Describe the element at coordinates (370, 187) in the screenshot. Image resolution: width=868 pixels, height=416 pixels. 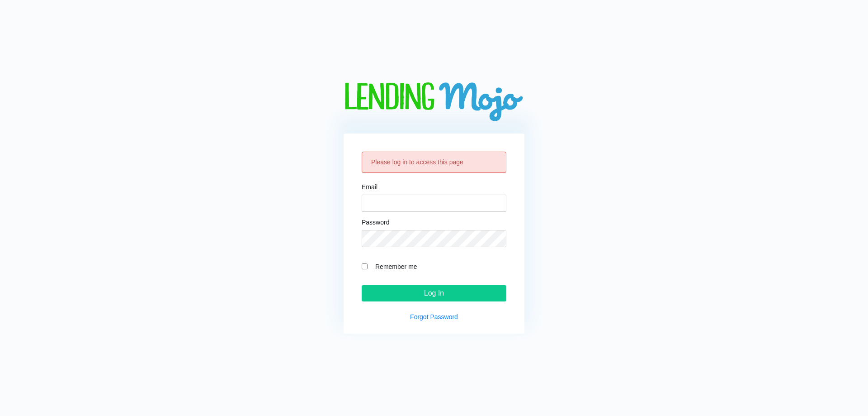
I see `label: Email` at that location.